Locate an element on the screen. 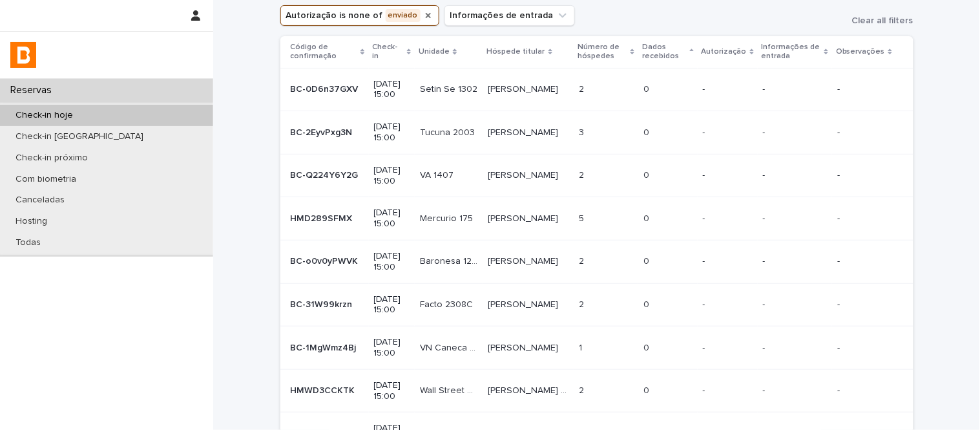 This screenshot has height=430, width=980. p: BC-1MgWmz4Bj is located at coordinates (325, 347).